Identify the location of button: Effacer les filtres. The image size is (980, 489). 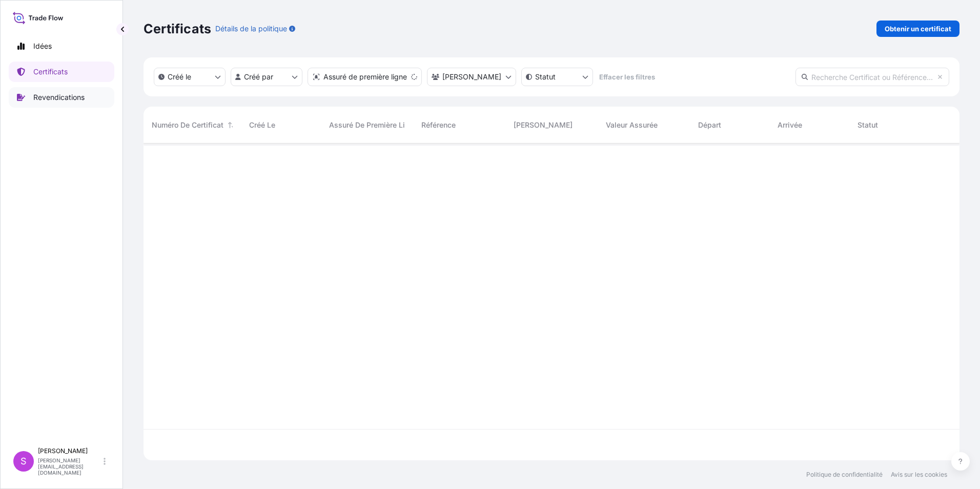
(627, 77).